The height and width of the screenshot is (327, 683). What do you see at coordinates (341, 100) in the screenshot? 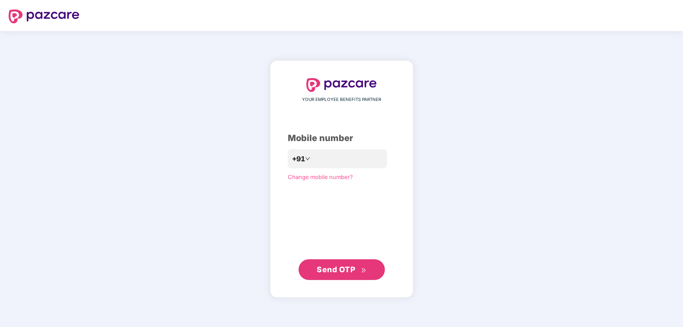
I see `span: YOUR EMPLOYEE BENEFITS PARTNER` at bounding box center [341, 100].